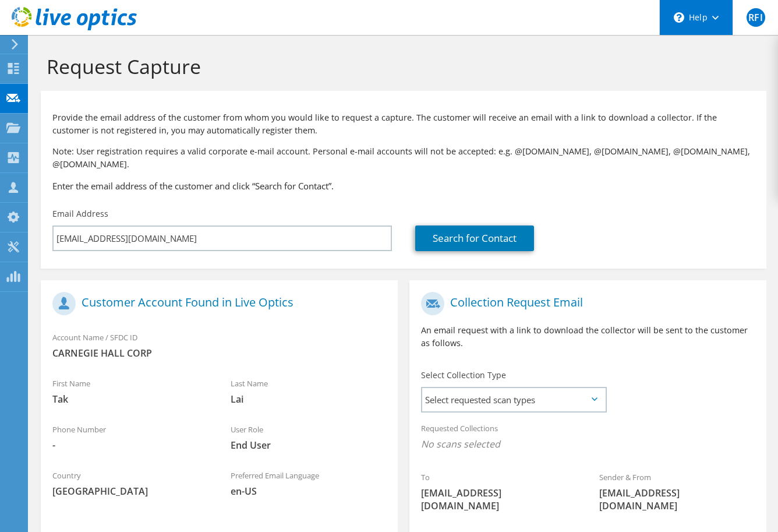  I want to click on h3: Enter the email address of the customer and click “Search for Contact”., so click(404, 186).